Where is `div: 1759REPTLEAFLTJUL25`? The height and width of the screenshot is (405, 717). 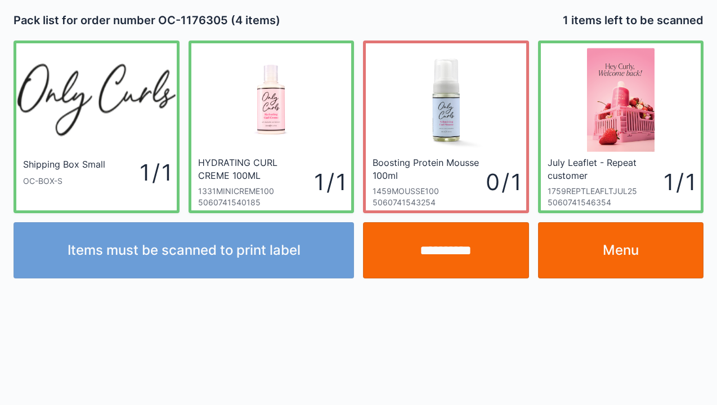 div: 1759REPTLEAFLTJUL25 is located at coordinates (605, 191).